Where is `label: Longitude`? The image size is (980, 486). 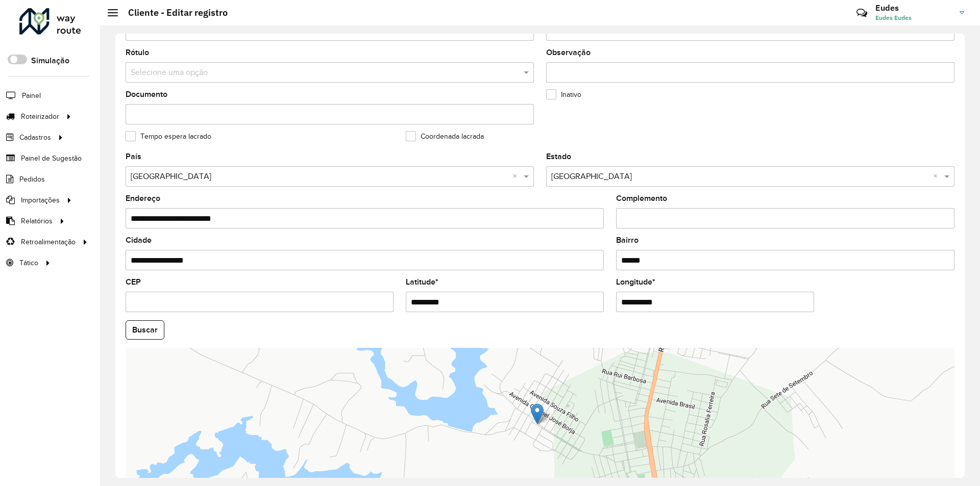
label: Longitude is located at coordinates (635, 282).